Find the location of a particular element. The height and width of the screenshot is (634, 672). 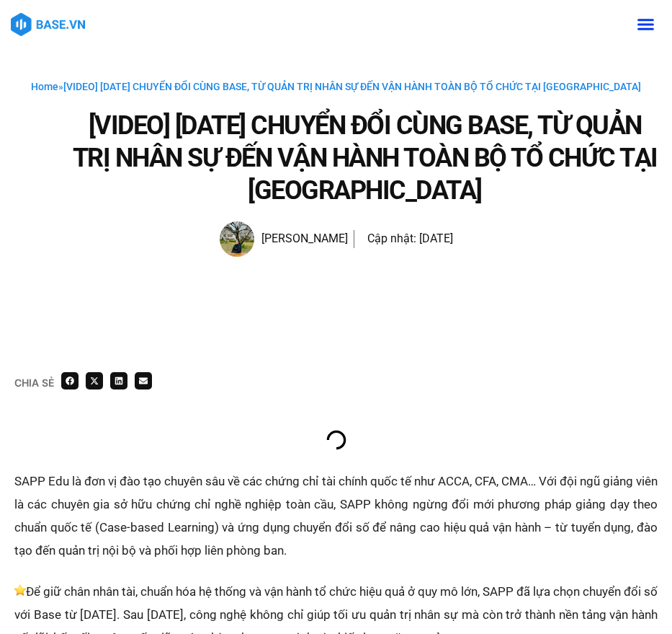

img: Picture of Đoàn Đức is located at coordinates (237, 239).